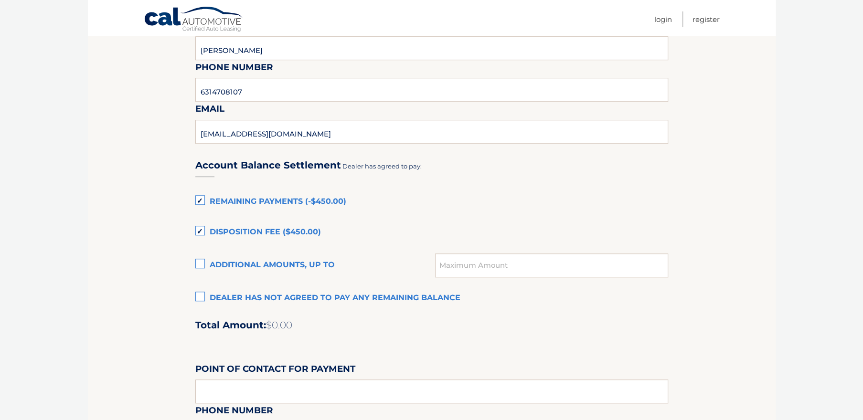 The image size is (863, 420). Describe the element at coordinates (706, 19) in the screenshot. I see `a: Register` at that location.